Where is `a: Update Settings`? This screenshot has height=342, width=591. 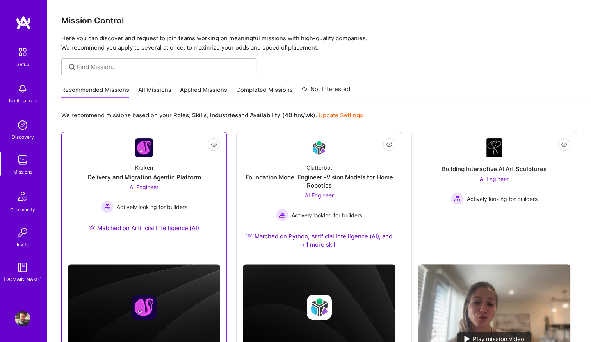 a: Update Settings is located at coordinates (341, 115).